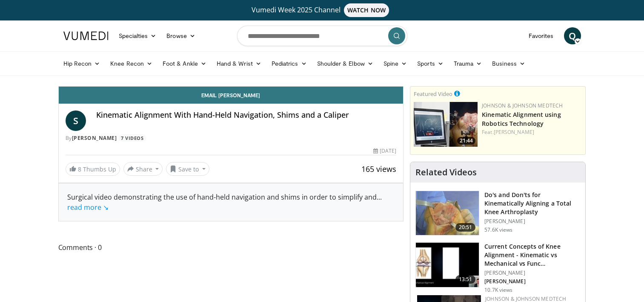 The image size is (644, 302). Describe the element at coordinates (239, 64) in the screenshot. I see `a: Hand & Wrist` at that location.